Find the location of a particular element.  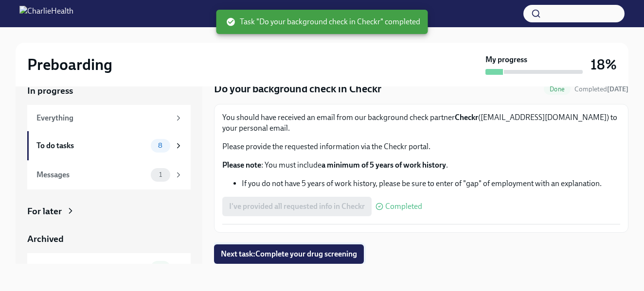

a: Everything is located at coordinates (109, 118).